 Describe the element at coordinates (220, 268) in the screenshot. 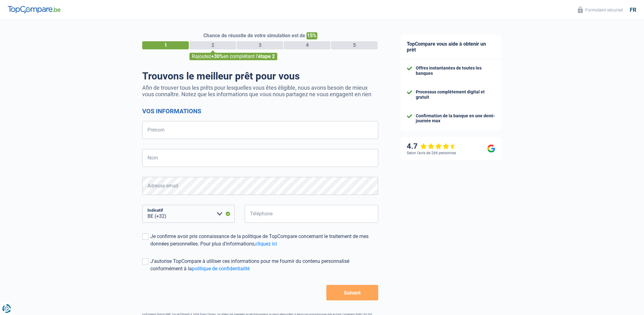

I see `a: politique de confidentialité` at that location.